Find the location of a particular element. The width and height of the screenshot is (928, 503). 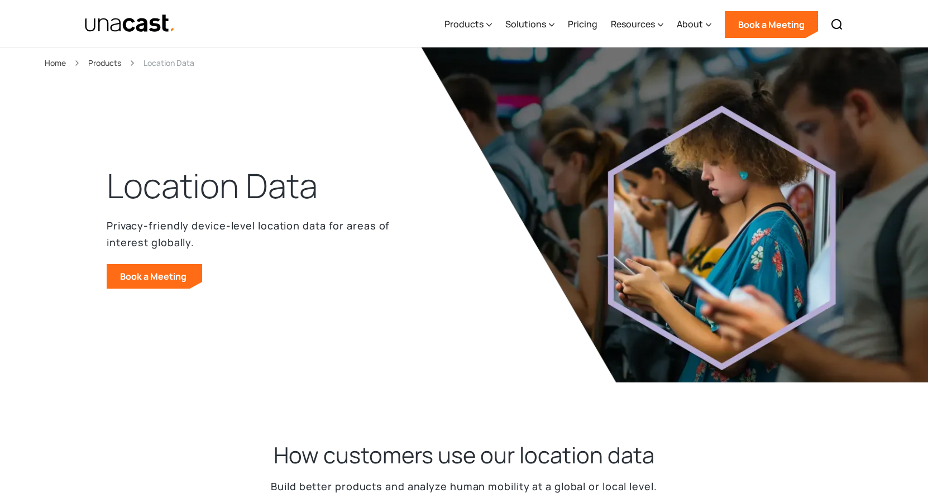

h1: Location Data is located at coordinates (212, 186).